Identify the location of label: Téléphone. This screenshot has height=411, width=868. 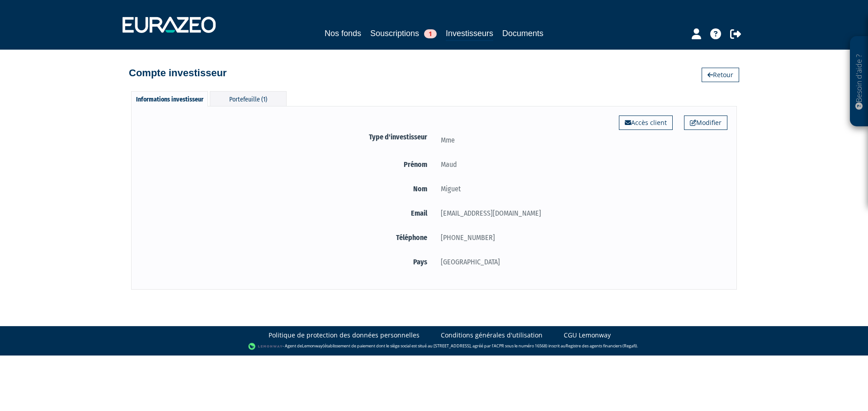
(287, 237).